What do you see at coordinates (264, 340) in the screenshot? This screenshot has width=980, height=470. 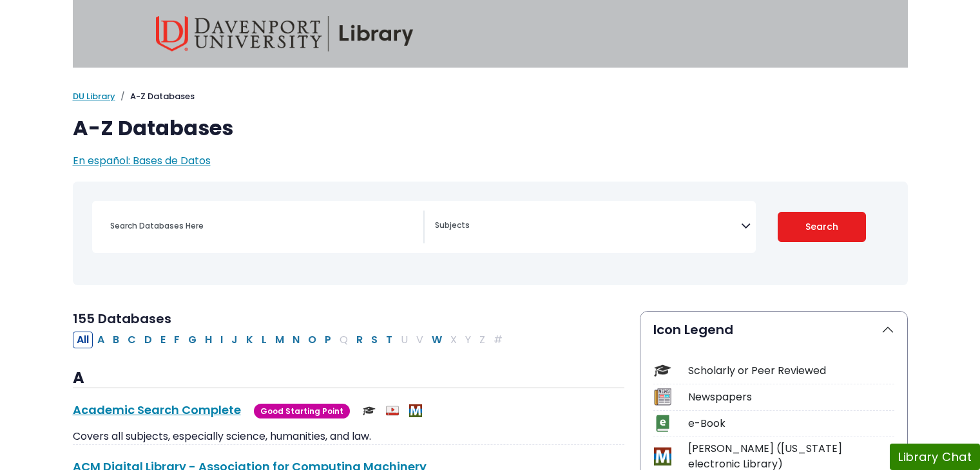 I see `button: Filter Results L` at bounding box center [264, 340].